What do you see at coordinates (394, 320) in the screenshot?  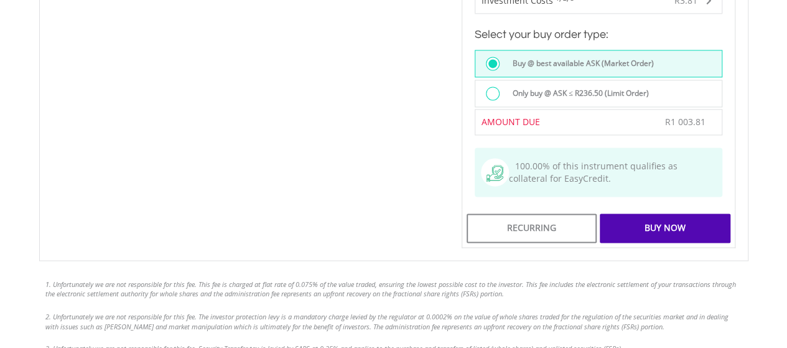 I see `li: 2. Unfortunately we are not responsible for this fee. The investor protection levy is a mandatory...` at bounding box center [394, 320].